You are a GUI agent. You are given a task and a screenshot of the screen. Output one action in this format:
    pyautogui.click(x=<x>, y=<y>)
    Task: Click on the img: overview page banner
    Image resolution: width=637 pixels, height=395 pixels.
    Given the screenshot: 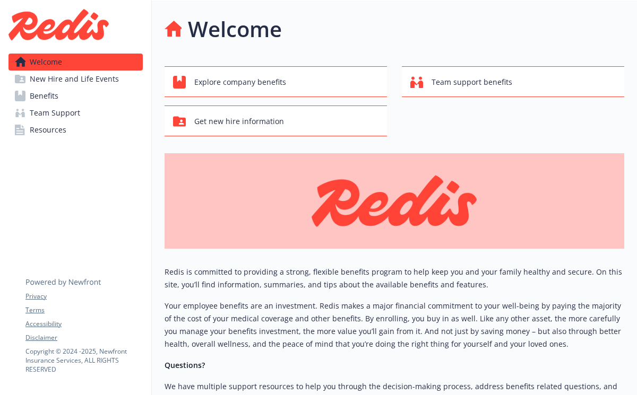 What is the action you would take?
    pyautogui.click(x=394, y=201)
    